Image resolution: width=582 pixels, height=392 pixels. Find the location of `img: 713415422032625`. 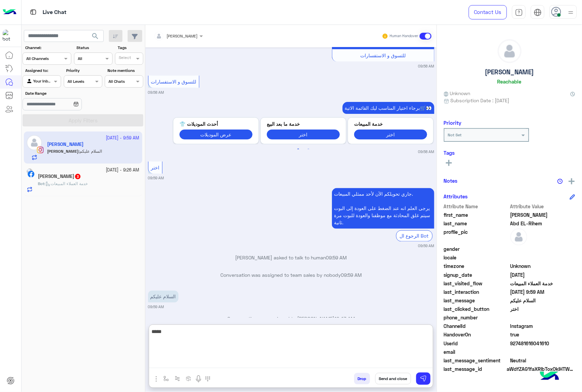

img: 713415422032625 is located at coordinates (9, 35).